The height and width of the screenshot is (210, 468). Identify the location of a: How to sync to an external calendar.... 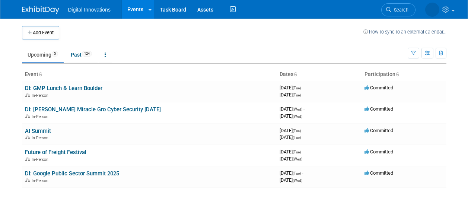
(405, 32).